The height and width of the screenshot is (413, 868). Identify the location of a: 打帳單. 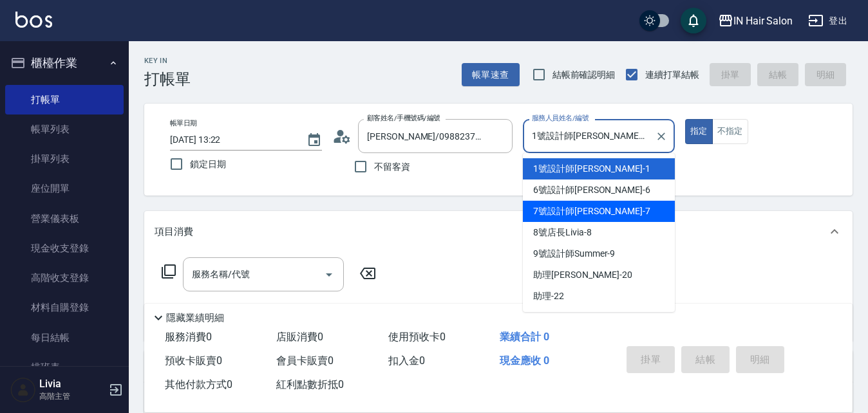
(64, 100).